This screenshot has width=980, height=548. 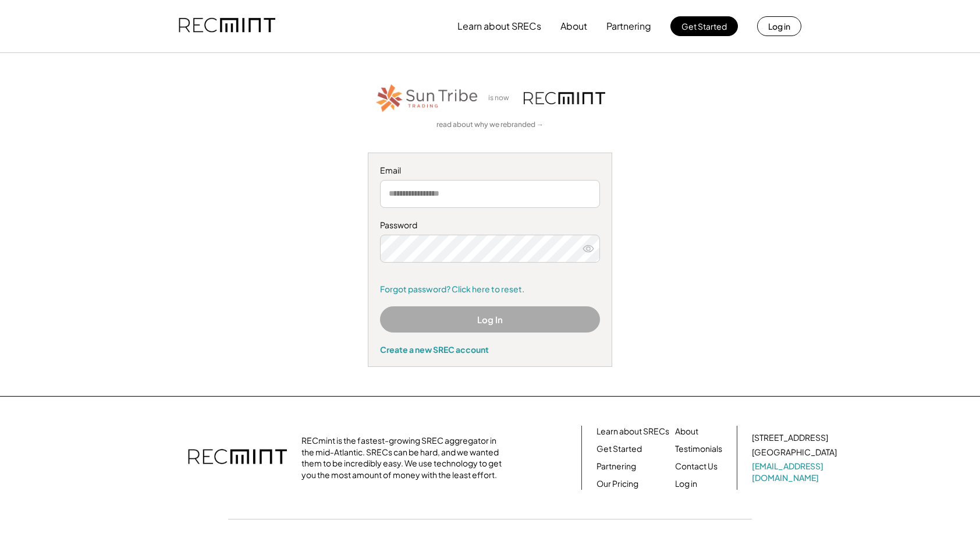 I want to click on a: Contact Us, so click(x=696, y=466).